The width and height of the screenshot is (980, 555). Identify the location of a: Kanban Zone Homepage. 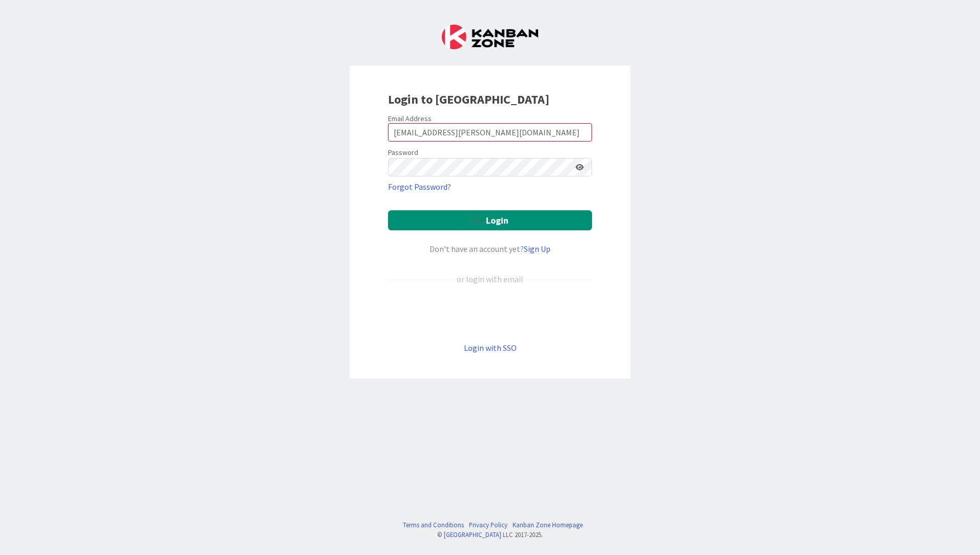
(547, 525).